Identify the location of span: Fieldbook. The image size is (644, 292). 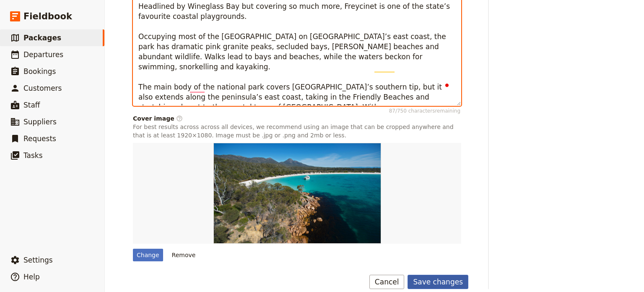
(48, 17).